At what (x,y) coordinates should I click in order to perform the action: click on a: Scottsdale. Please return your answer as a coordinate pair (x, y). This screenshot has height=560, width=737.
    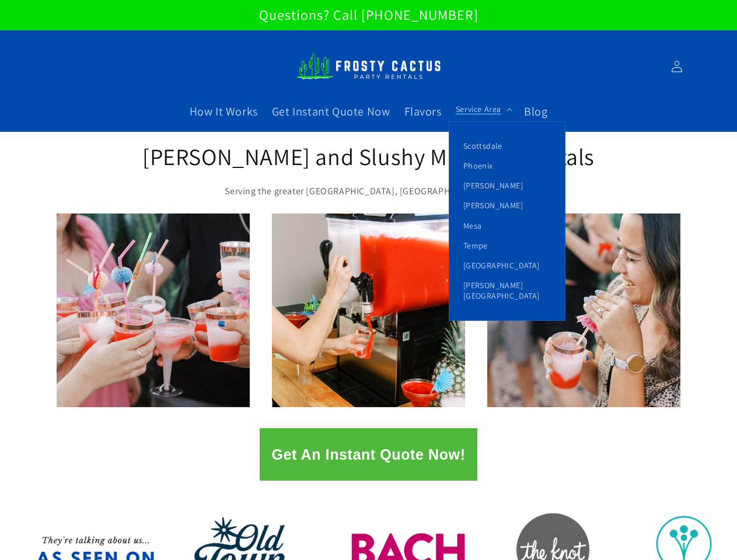
    Looking at the image, I should click on (507, 146).